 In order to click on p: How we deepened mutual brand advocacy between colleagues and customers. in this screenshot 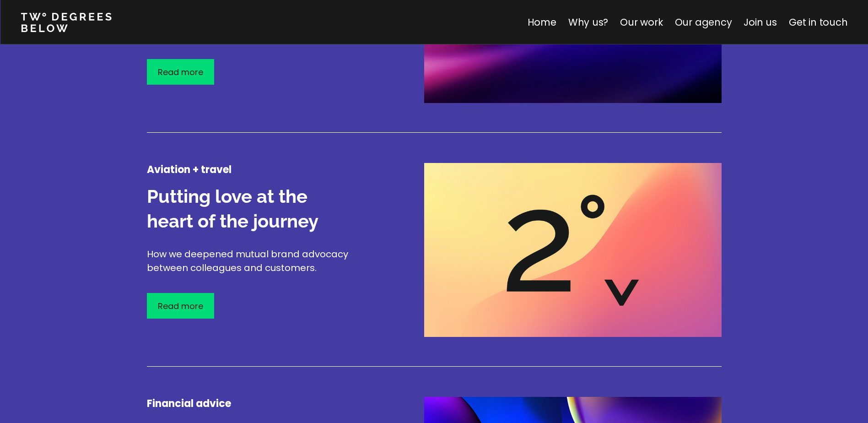, I will do `click(252, 261)`.